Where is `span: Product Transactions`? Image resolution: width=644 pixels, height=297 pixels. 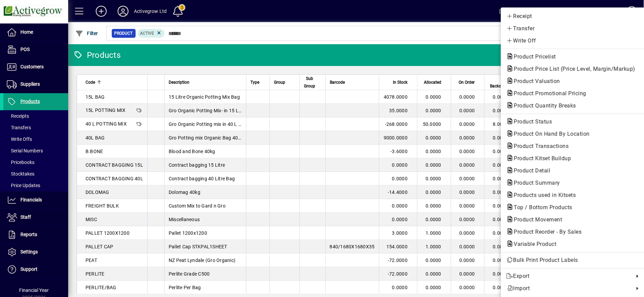 span: Product Transactions is located at coordinates (539, 146).